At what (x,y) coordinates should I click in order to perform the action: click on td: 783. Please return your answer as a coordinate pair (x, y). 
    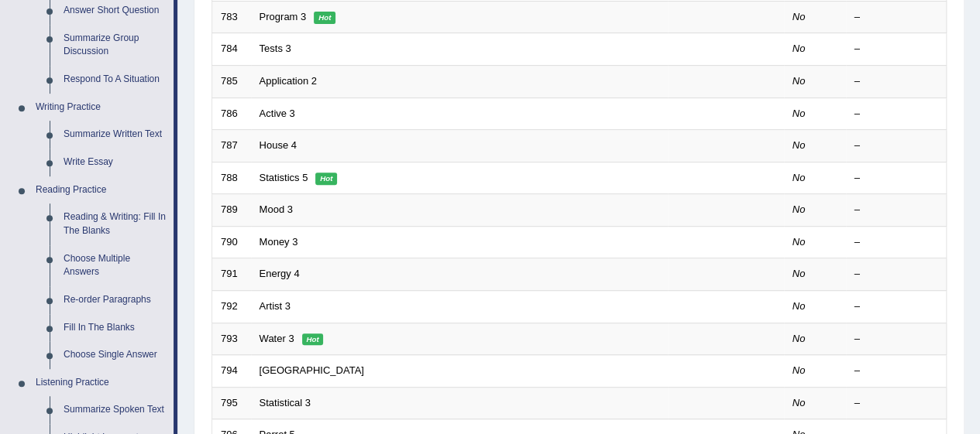
    Looking at the image, I should click on (232, 17).